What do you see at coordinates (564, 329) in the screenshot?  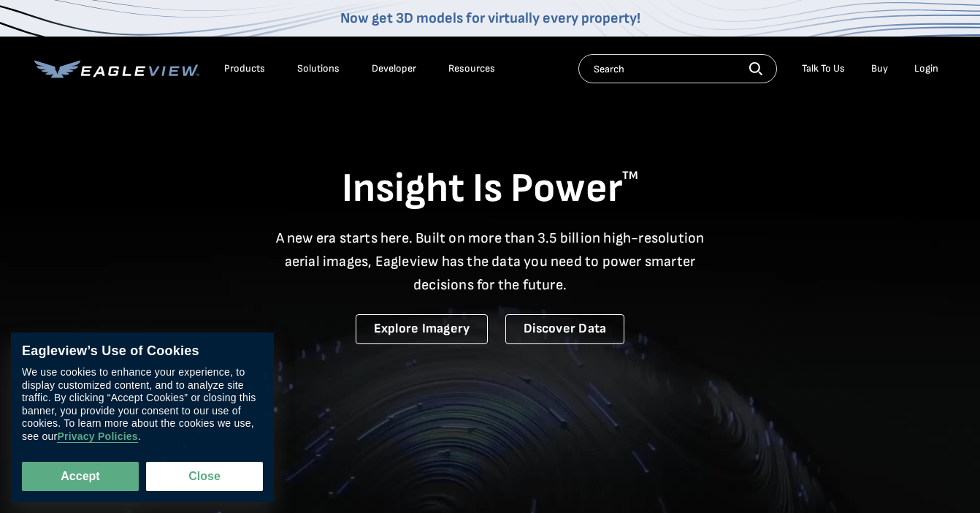 I see `a: Discover Data` at bounding box center [564, 329].